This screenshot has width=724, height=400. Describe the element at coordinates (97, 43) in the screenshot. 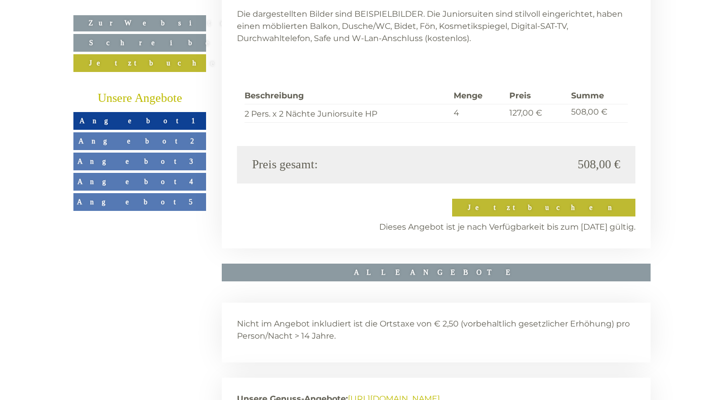

I see `div: Guten Tag, wie können wir Ihnen helfen?` at that location.